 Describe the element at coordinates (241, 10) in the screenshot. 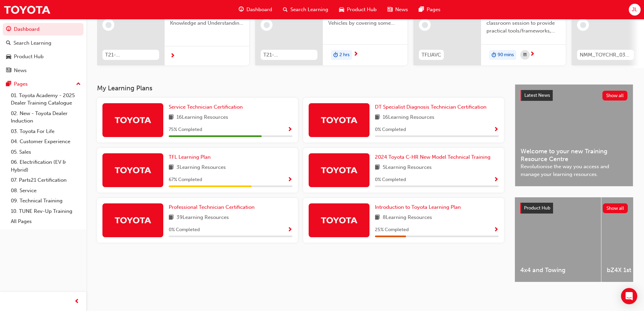

I see `span: guage-icon` at that location.